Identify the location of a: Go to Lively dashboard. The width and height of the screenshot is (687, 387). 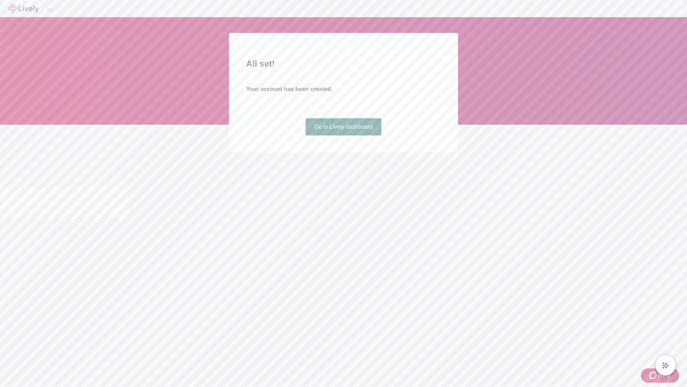
(344, 127).